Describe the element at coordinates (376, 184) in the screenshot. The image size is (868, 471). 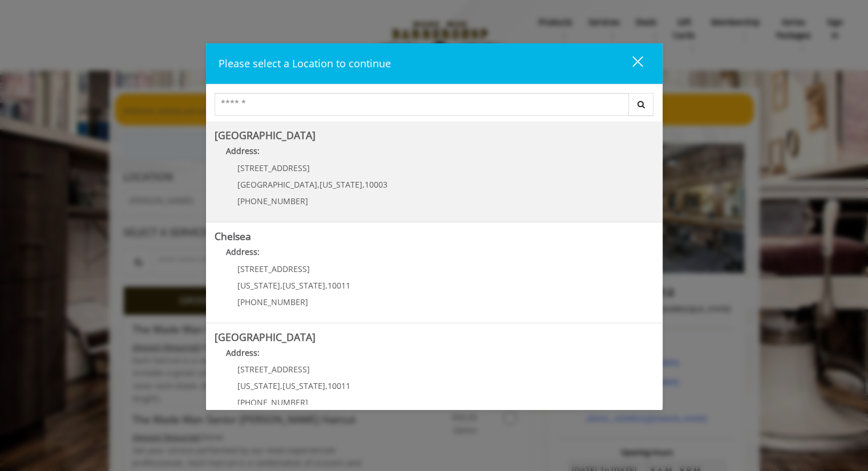
I see `span: 10003` at that location.